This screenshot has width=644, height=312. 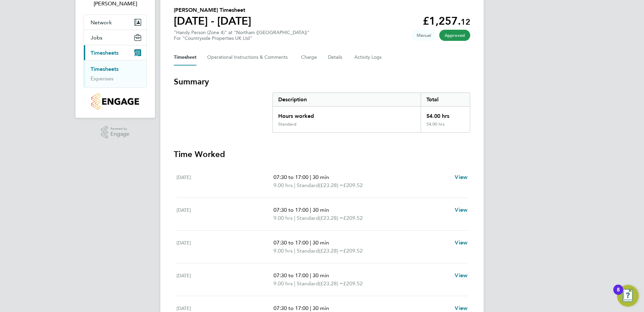 What do you see at coordinates (120, 128) in the screenshot?
I see `span: Powered by` at bounding box center [120, 128].